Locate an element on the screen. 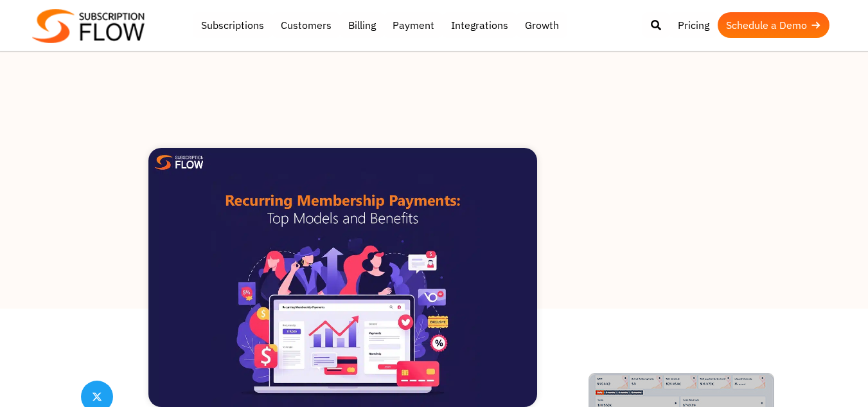  a: Schedule a Demo is located at coordinates (773, 25).